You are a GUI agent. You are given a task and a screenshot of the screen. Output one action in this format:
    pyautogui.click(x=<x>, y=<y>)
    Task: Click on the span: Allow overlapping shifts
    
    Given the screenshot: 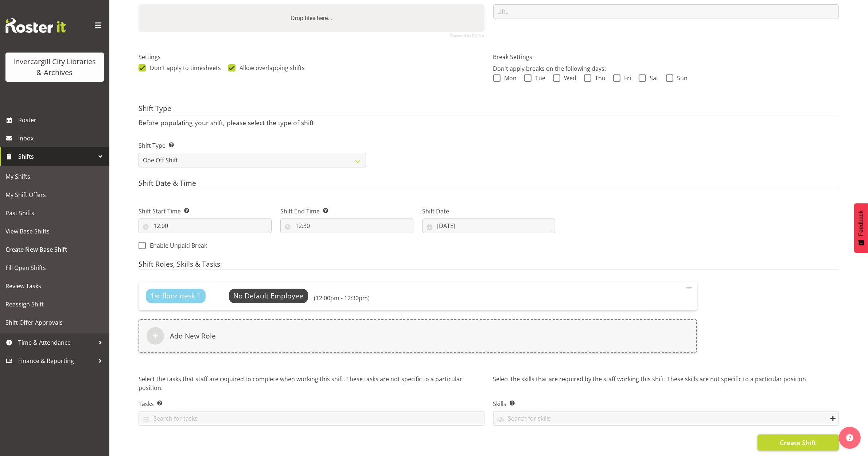 What is the action you would take?
    pyautogui.click(x=270, y=68)
    